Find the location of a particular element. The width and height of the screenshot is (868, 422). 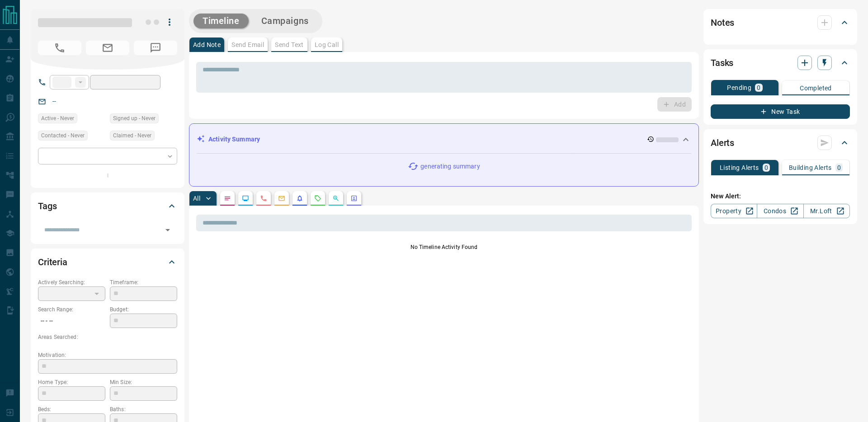

a: Condos is located at coordinates (780, 211).